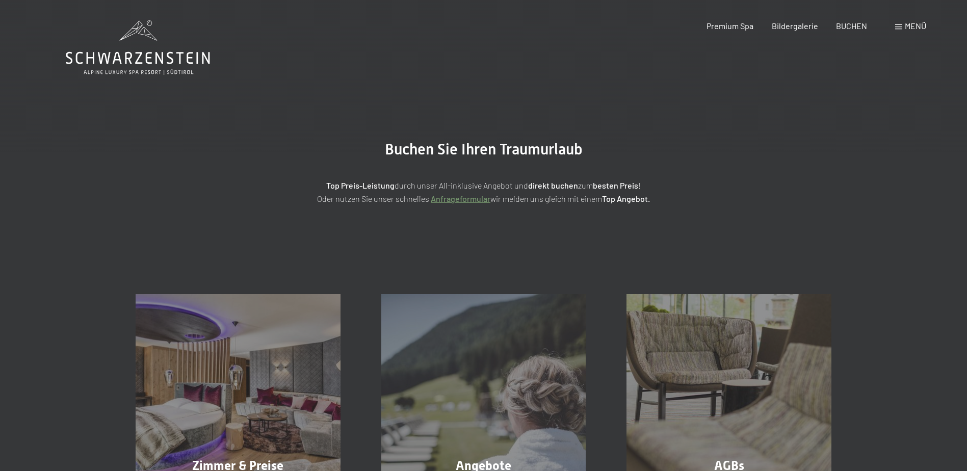  I want to click on strong: Top Preis-Leistung, so click(361, 185).